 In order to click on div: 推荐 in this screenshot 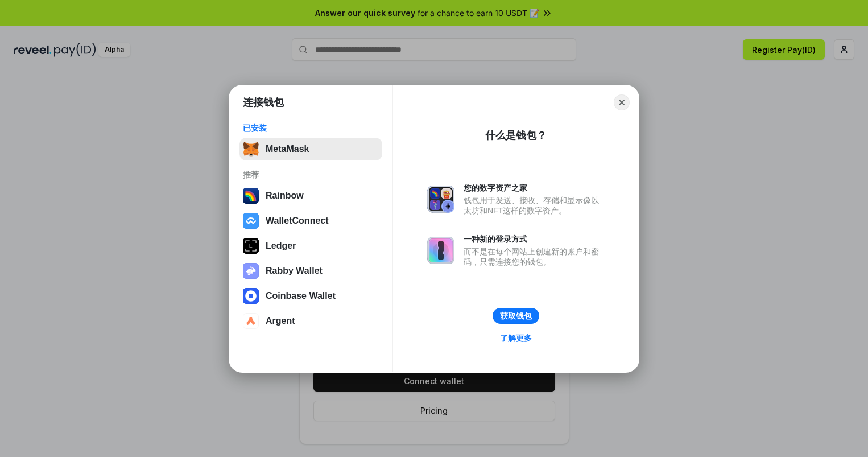, I will do `click(311, 175)`.